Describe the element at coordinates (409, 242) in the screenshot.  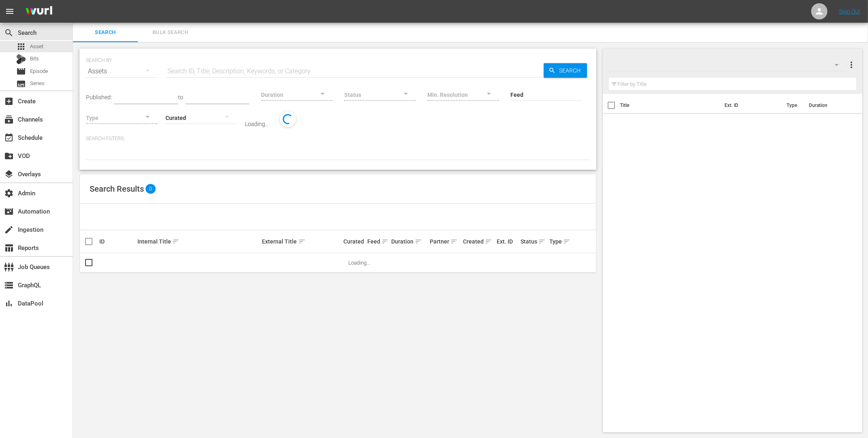
I see `div: Duration` at that location.